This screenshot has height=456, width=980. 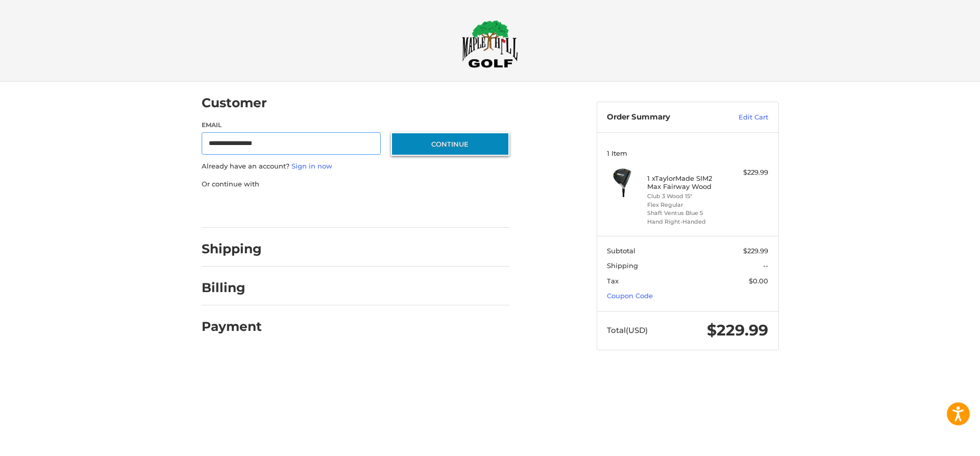 I want to click on li: Shaft Ventus Blue 5, so click(x=686, y=213).